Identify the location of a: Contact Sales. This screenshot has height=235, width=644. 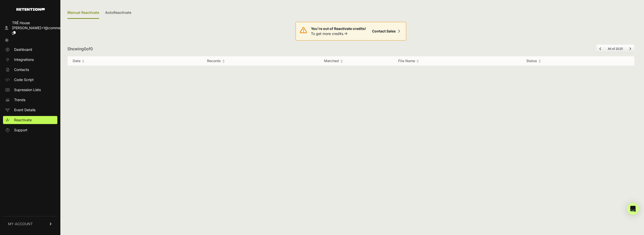
(386, 31).